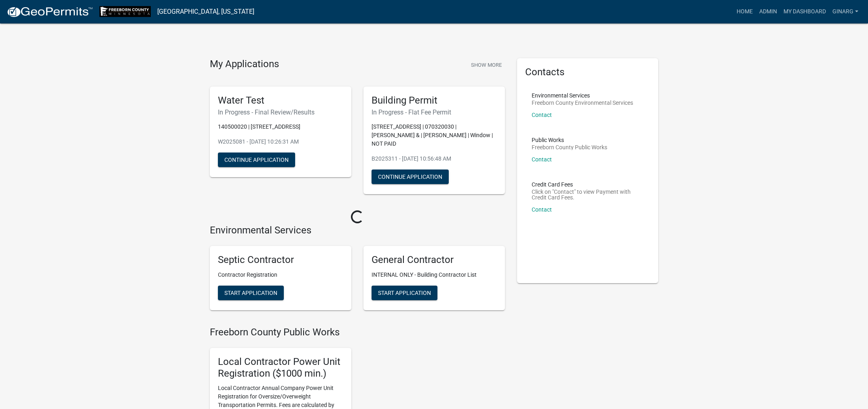 Image resolution: width=868 pixels, height=409 pixels. I want to click on h5: Water Test, so click(280, 101).